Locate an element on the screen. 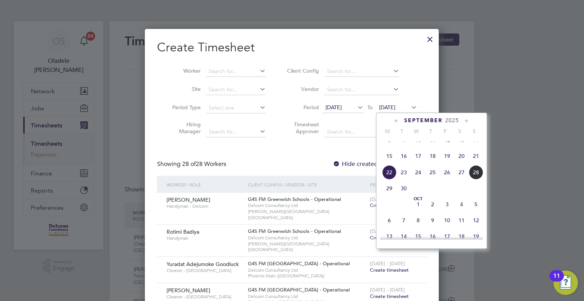  span: 25 is located at coordinates (432, 172).